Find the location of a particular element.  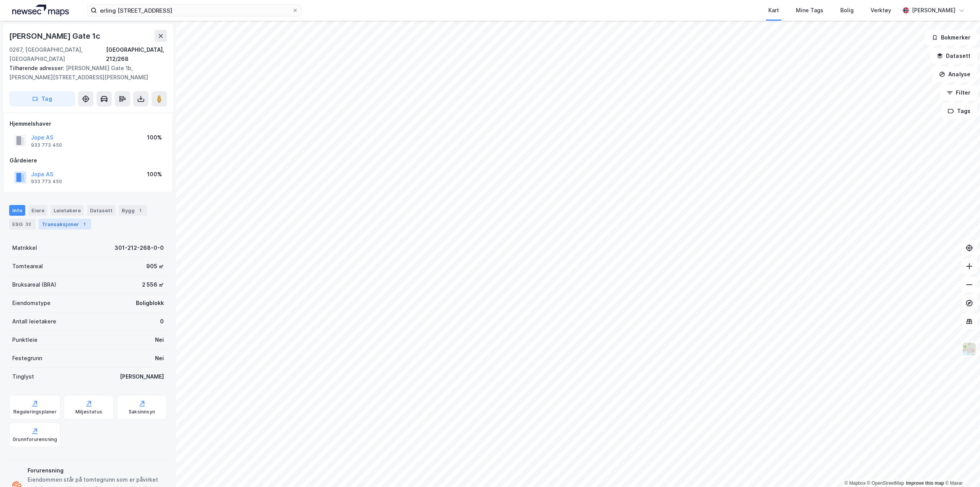

div: Festegrunn is located at coordinates (27, 358).